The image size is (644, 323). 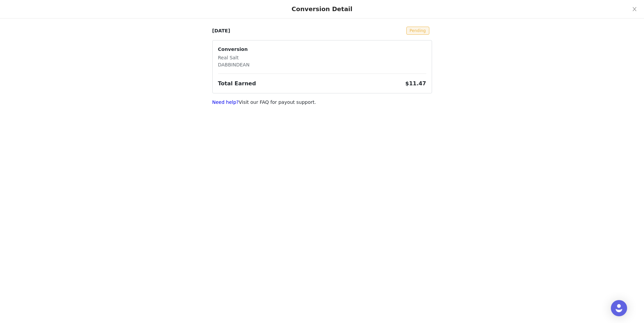 What do you see at coordinates (233, 65) in the screenshot?
I see `p: DABBINDEAN` at bounding box center [233, 65].